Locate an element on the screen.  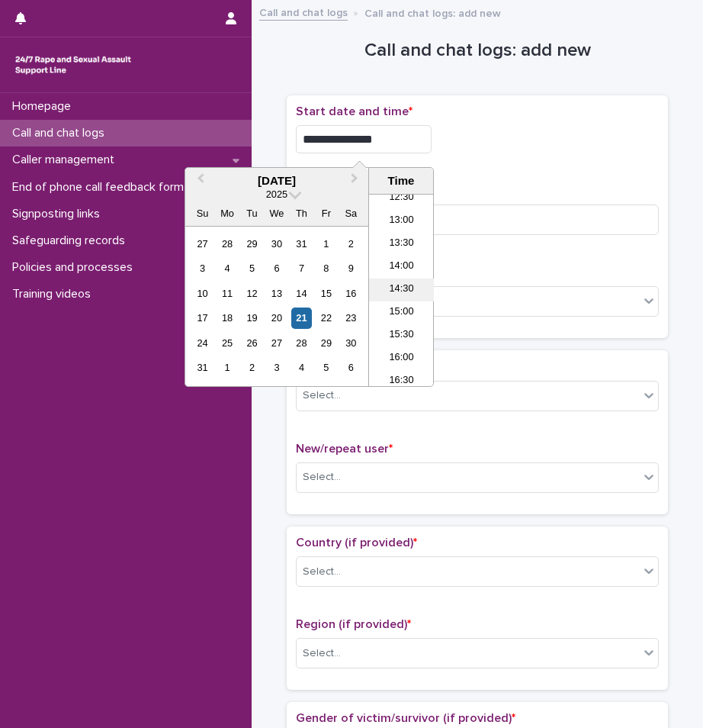
img: rhQMoQhaT3yELyF149Cw is located at coordinates (73, 65).